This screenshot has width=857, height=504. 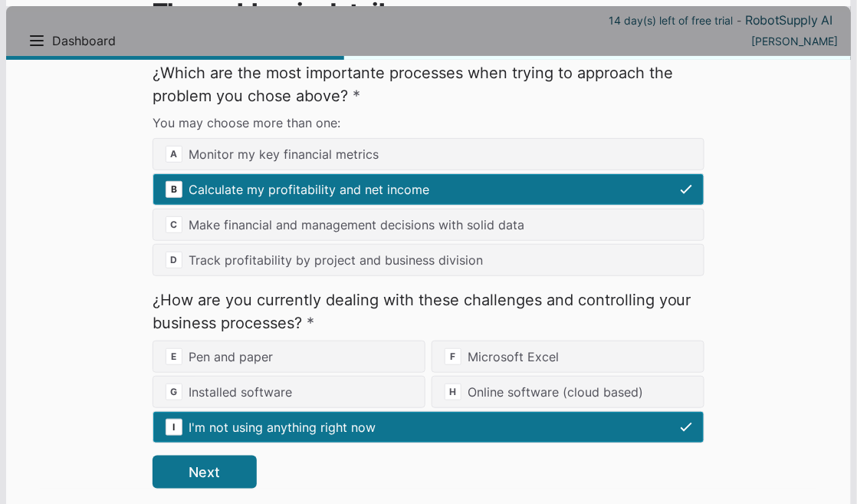 I want to click on label: ¿How are you currently dealing with these challenges and controlling your business processes?, so click(x=429, y=312).